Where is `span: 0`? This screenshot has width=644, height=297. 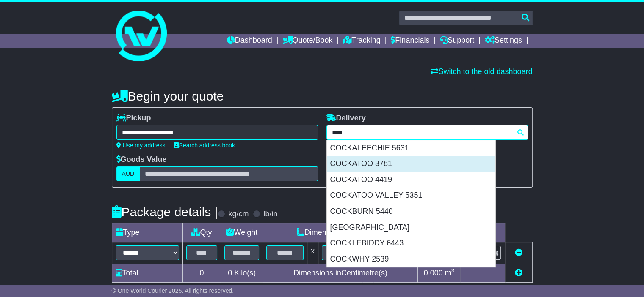
span: 0 is located at coordinates (230, 273).